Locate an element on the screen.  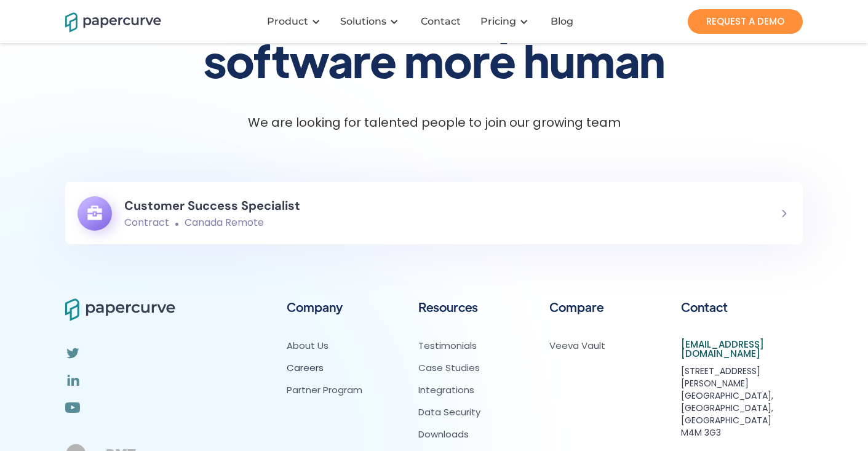
h6: Contact is located at coordinates (704, 307).